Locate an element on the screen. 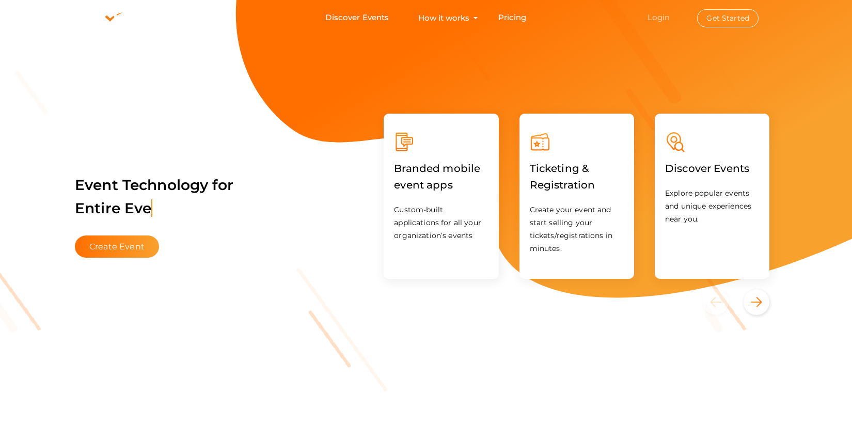 The height and width of the screenshot is (441, 852). button: Create Event is located at coordinates (117, 246).